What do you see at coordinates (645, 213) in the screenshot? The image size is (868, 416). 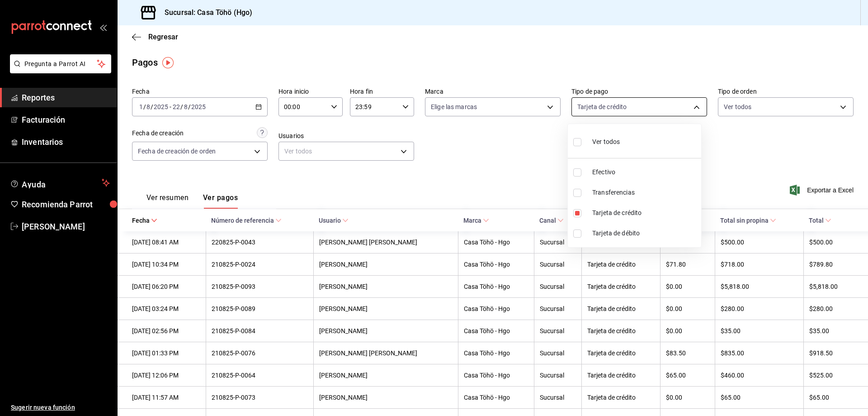 I see `span: Tarjeta de crédito` at bounding box center [645, 213].